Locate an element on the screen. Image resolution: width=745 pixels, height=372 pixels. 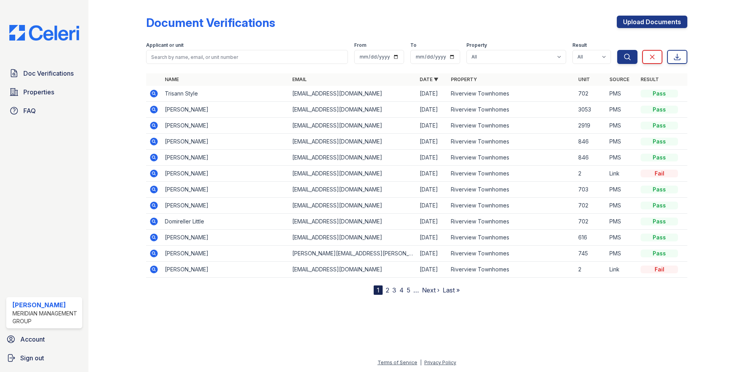
td: 2919 is located at coordinates (591, 125).